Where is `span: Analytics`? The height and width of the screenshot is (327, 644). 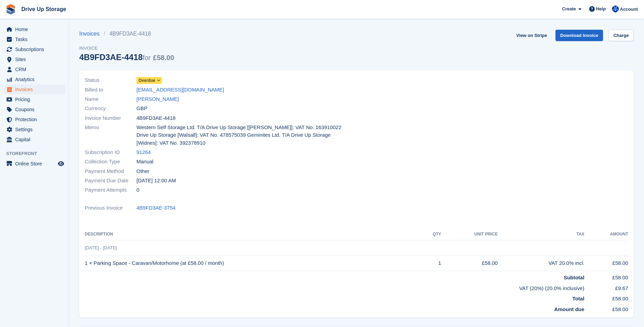
span: Analytics is located at coordinates (36, 80).